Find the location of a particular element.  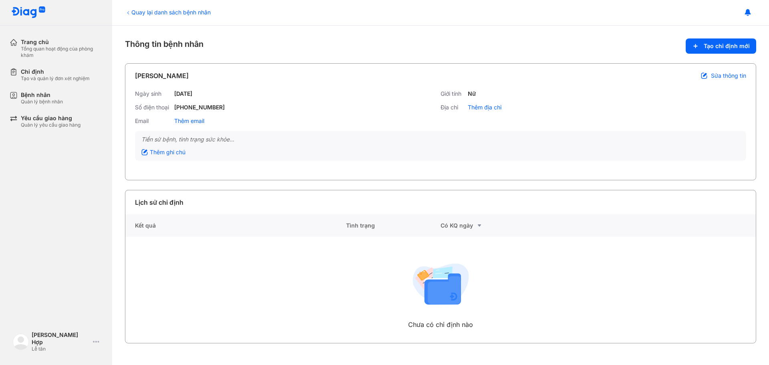

div: Trang chủ is located at coordinates (62, 42).